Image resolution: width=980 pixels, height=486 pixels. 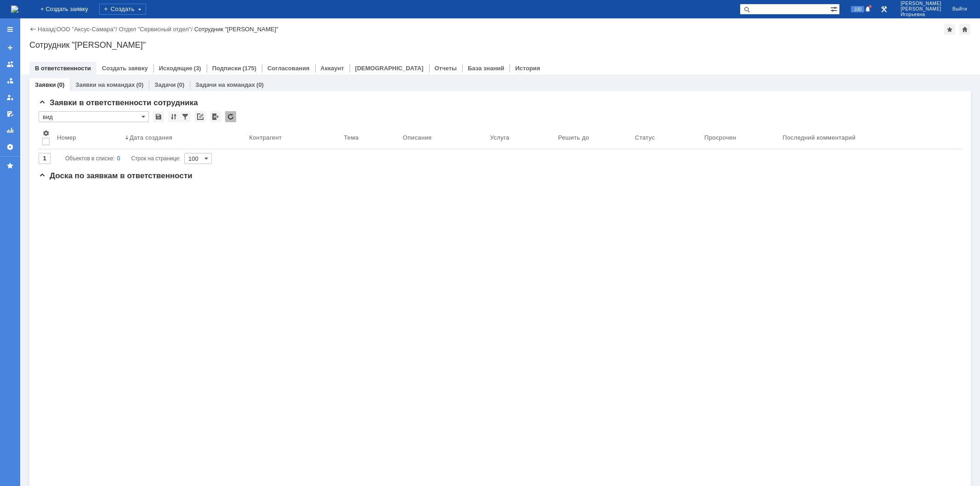 What do you see at coordinates (665, 138) in the screenshot?
I see `th: Статус` at bounding box center [665, 138].